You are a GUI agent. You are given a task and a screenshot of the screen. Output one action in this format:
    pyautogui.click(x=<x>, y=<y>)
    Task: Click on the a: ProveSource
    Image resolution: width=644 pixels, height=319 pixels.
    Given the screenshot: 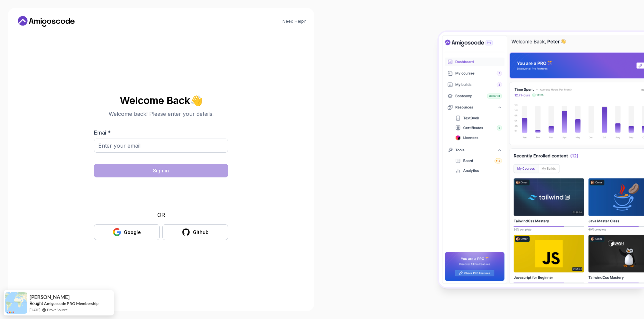 What is the action you would take?
    pyautogui.click(x=57, y=310)
    